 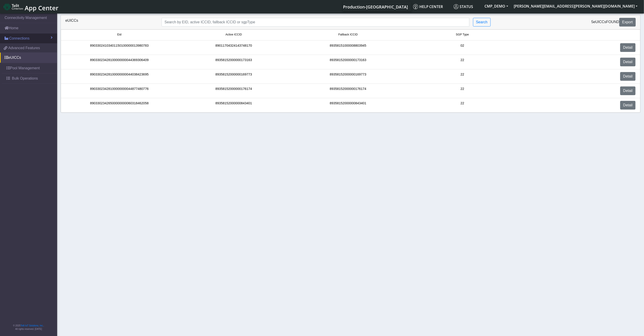 I want to click on span: App Center, so click(x=42, y=8).